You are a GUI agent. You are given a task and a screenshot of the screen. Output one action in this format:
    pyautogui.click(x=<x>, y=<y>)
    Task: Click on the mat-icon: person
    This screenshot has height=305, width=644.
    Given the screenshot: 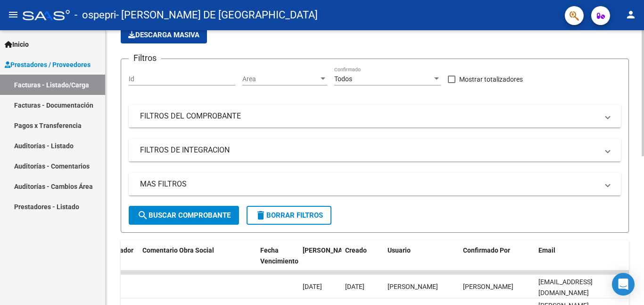 What is the action you would take?
    pyautogui.click(x=631, y=14)
    